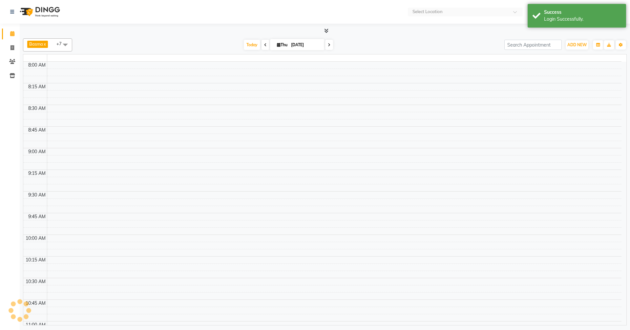  What do you see at coordinates (35, 303) in the screenshot?
I see `div: 10:45 AM` at bounding box center [35, 303].